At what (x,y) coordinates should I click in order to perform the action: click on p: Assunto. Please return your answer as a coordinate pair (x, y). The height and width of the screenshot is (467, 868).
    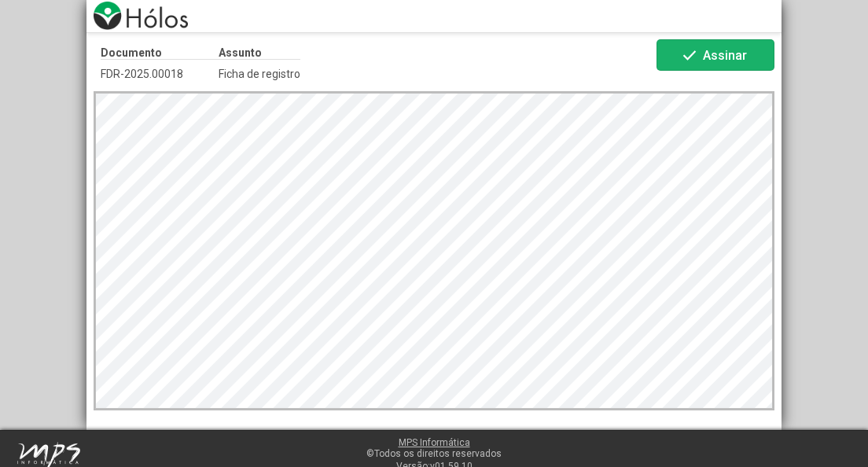
    Looking at the image, I should click on (260, 53).